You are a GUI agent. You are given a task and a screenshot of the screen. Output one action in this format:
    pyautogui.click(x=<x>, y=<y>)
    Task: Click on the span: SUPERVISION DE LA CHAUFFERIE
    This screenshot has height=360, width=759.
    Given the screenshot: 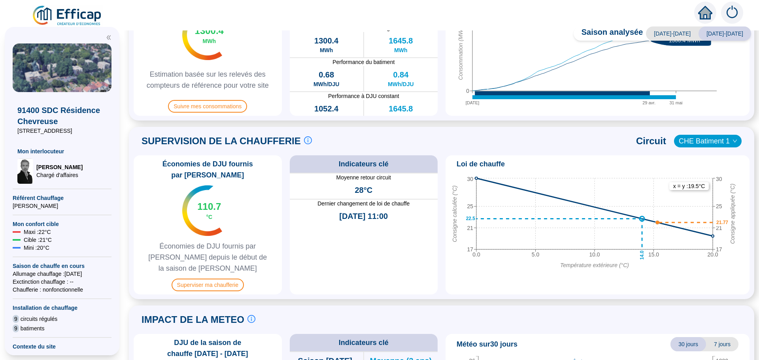 What is the action you would take?
    pyautogui.click(x=221, y=141)
    